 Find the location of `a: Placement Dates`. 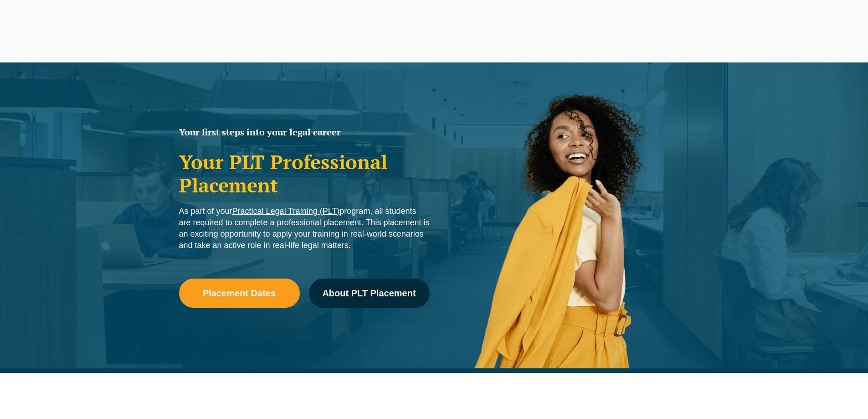

a: Placement Dates is located at coordinates (239, 293).